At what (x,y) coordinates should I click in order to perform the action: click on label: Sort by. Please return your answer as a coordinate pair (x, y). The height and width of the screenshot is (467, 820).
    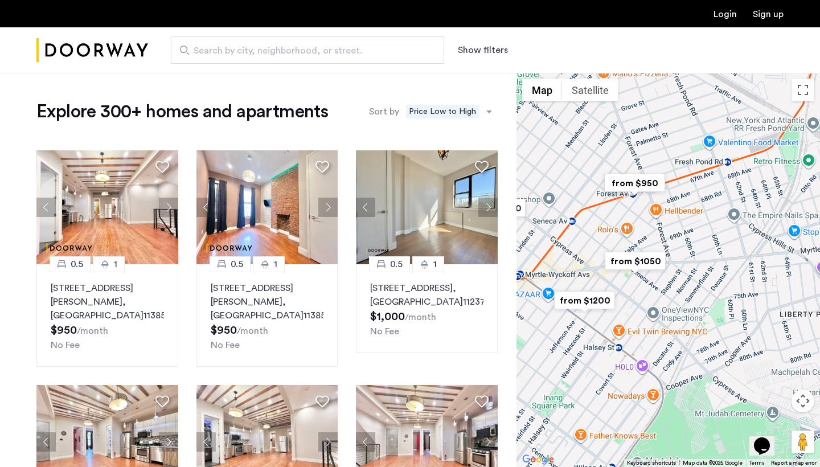
    Looking at the image, I should click on (384, 112).